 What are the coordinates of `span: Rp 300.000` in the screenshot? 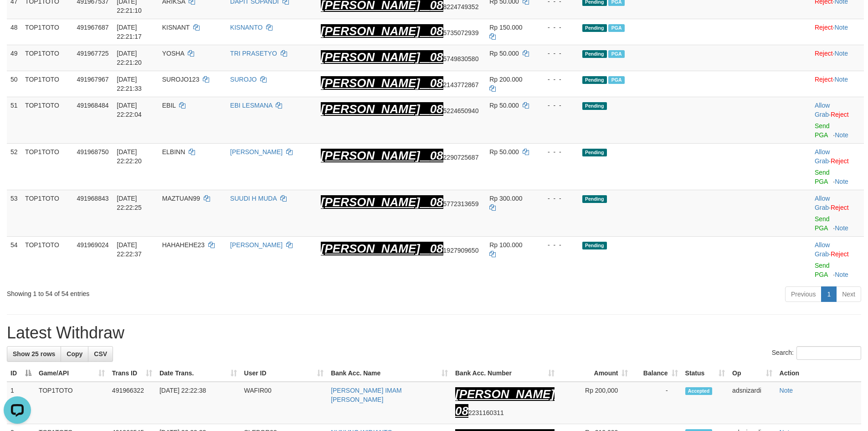 It's located at (506, 198).